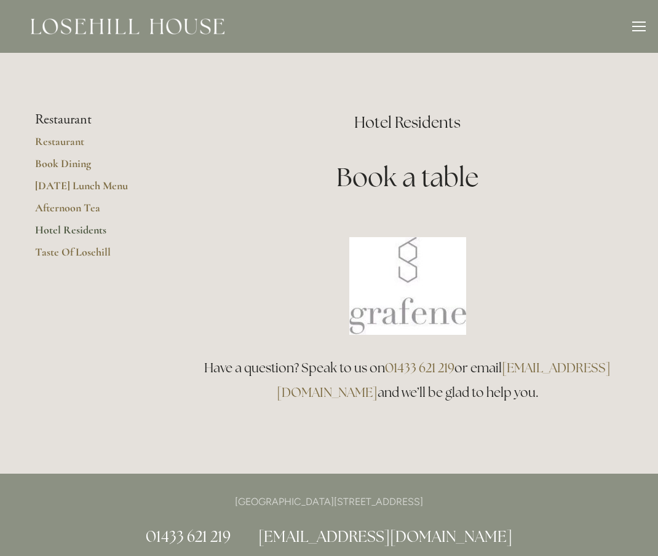  I want to click on li: Restaurant, so click(93, 120).